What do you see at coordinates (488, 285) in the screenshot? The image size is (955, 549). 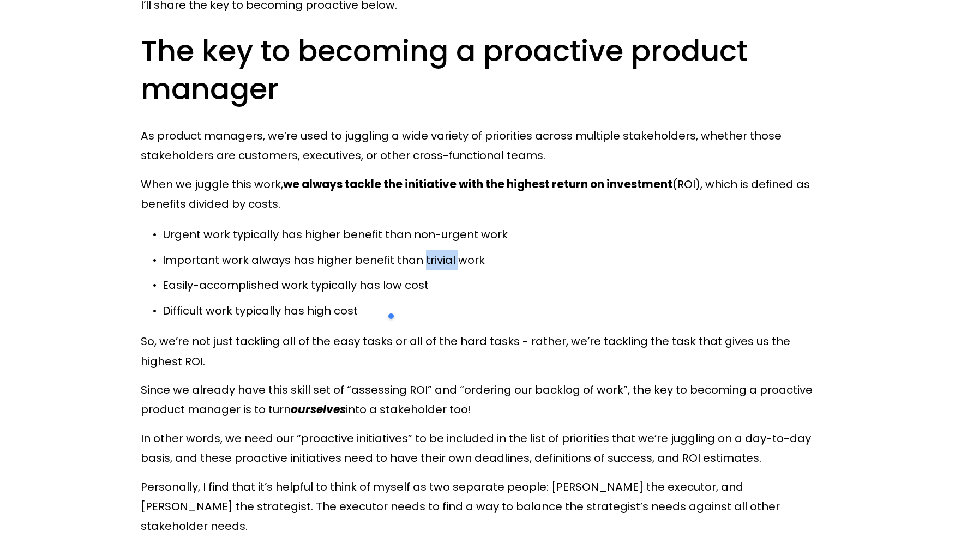 I see `p: Easily-accomplished work typically has low cost` at bounding box center [488, 285].